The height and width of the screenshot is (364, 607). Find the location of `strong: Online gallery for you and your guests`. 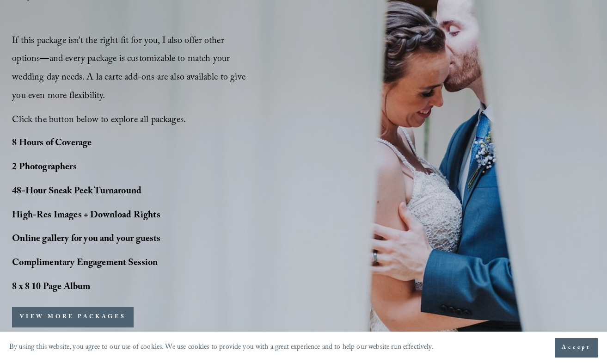

strong: Online gallery for you and your guests is located at coordinates (86, 240).